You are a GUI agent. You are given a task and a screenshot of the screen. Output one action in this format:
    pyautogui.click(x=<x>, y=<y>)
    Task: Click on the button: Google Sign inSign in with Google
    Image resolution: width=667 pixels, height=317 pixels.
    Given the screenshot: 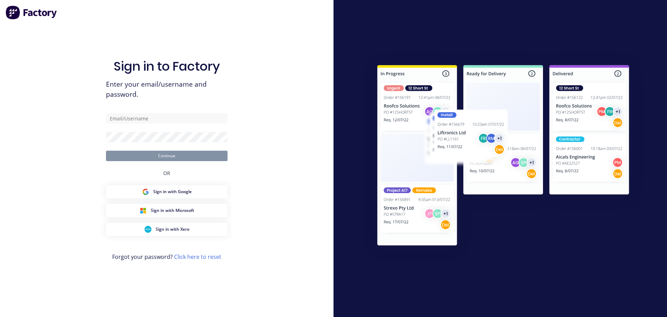 What is the action you would take?
    pyautogui.click(x=167, y=192)
    